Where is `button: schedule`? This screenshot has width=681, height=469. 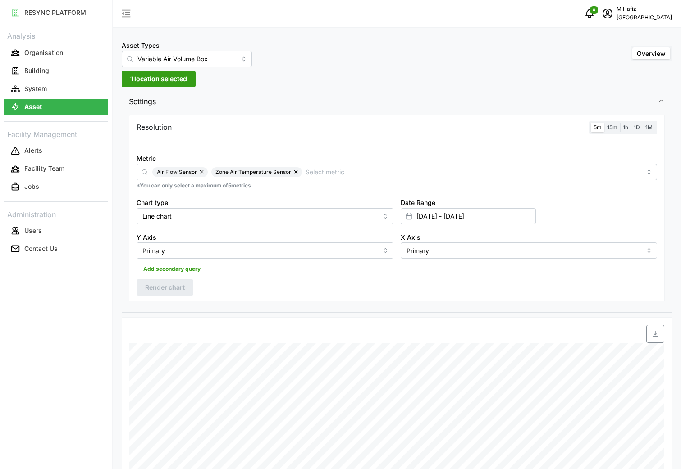 button: schedule is located at coordinates (608, 14).